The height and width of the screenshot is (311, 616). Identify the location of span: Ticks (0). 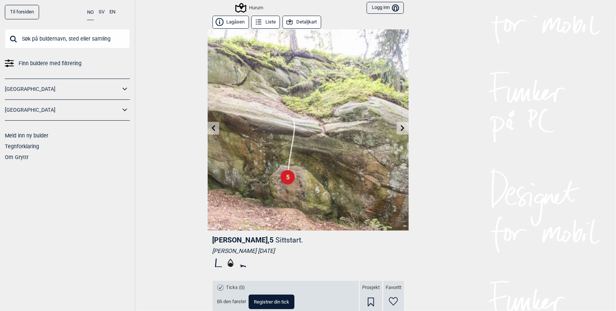
(236, 287).